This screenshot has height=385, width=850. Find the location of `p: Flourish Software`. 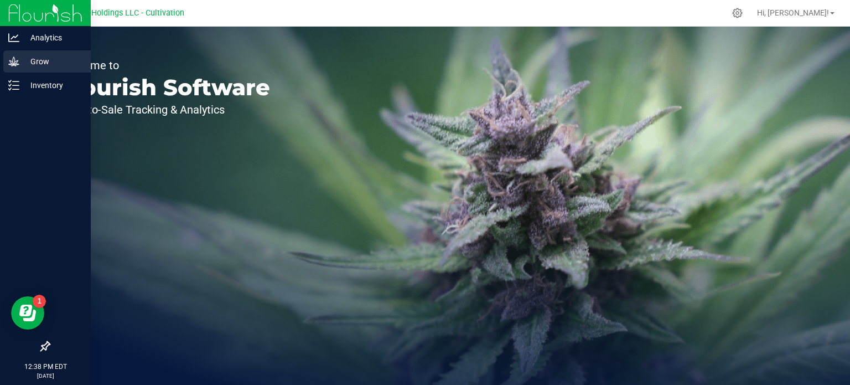

p: Flourish Software is located at coordinates (165, 87).